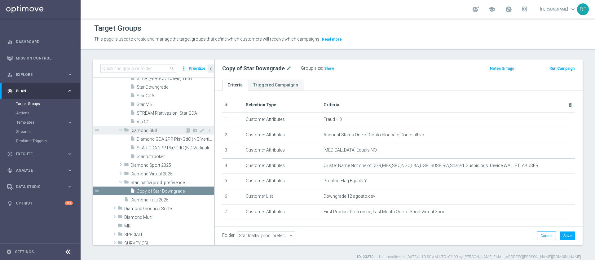 The image size is (595, 260). I want to click on i: Add Target group, so click(188, 130).